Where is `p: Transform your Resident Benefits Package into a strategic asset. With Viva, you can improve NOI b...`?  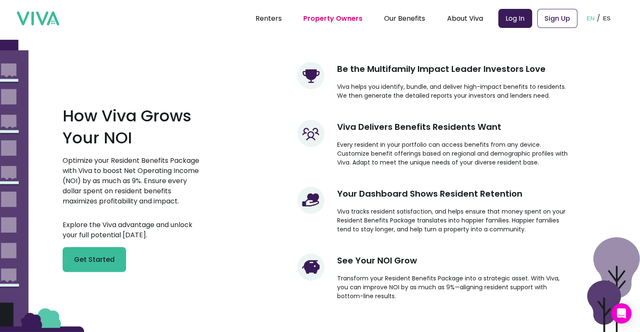
p: Transform your Resident Benefits Package into a strategic asset. With Viva, you can improve NOI b... is located at coordinates (454, 287).